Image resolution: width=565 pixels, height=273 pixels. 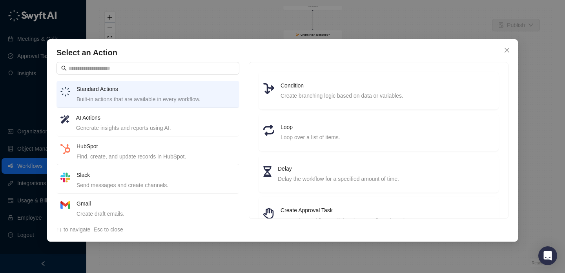 I want to click on h4: Delay, so click(x=386, y=169).